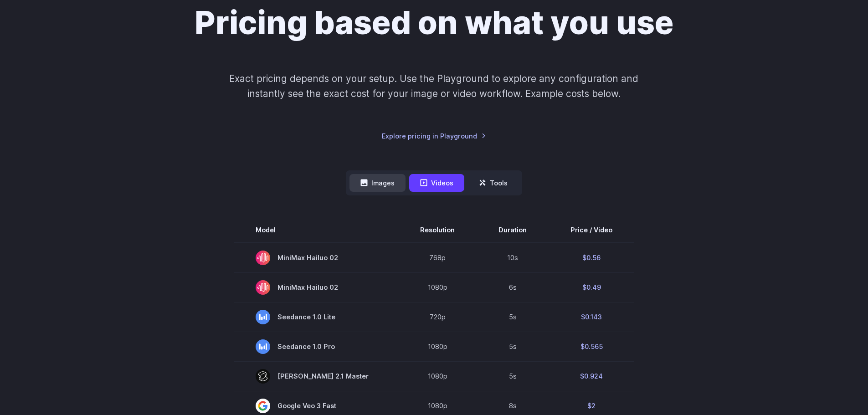  I want to click on span: Seedance 1.0 Pro, so click(316, 347).